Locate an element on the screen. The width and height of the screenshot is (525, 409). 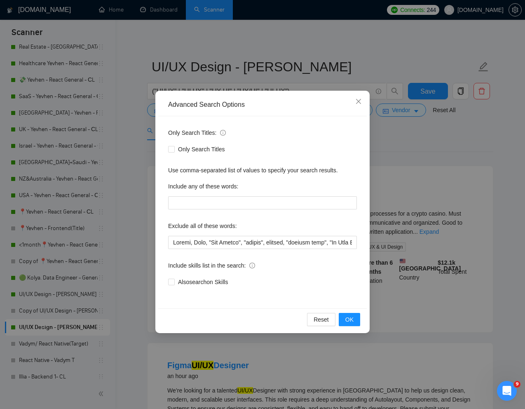
button: Reset is located at coordinates (321, 319).